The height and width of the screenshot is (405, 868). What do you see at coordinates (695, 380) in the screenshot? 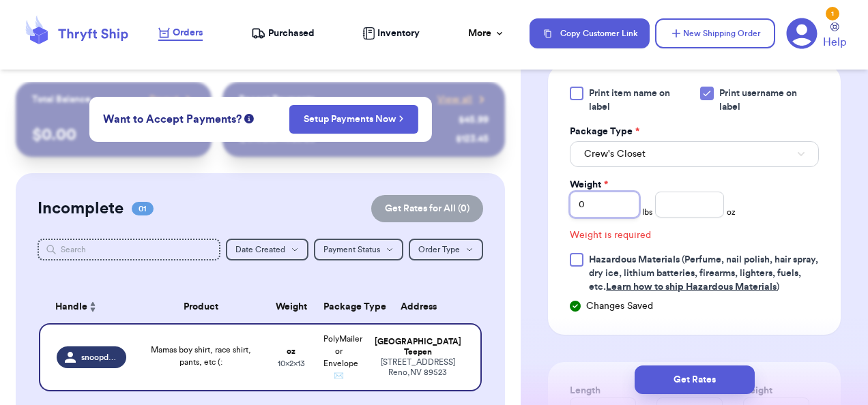
I see `button: Get Rates` at bounding box center [695, 380].